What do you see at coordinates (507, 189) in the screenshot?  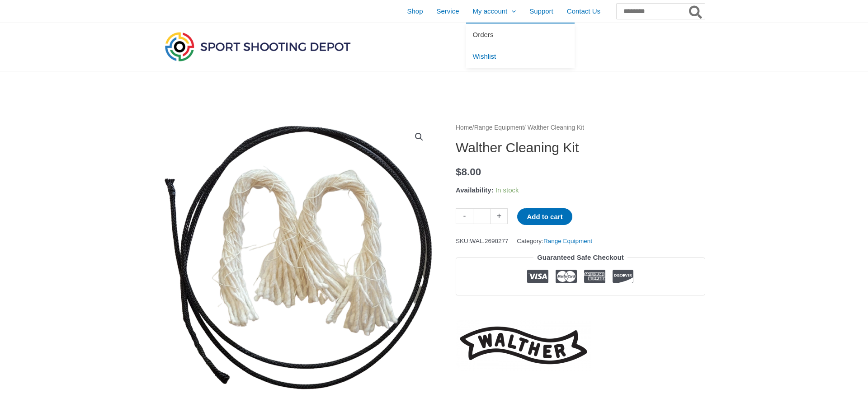 I see `span: In stock` at bounding box center [507, 189].